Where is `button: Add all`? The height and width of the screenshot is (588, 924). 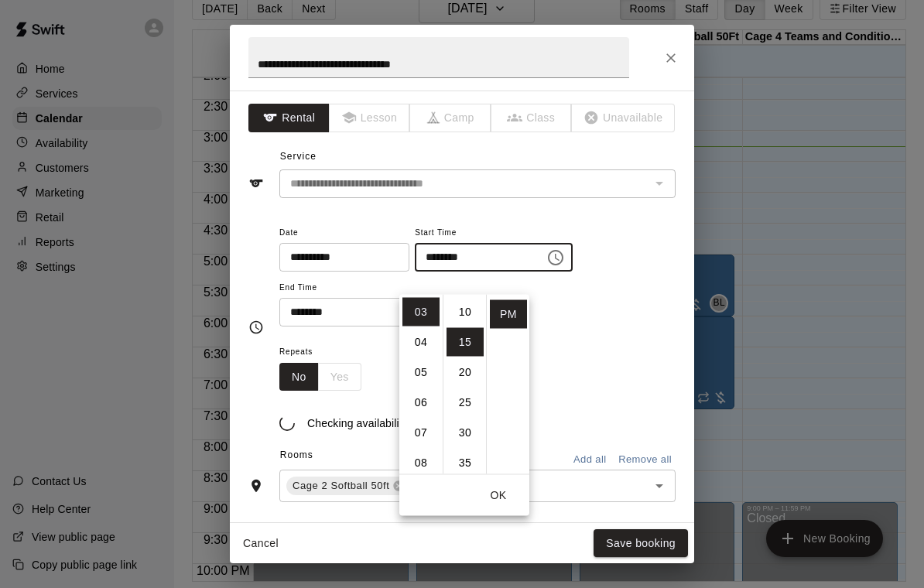 button: Add all is located at coordinates (590, 460).